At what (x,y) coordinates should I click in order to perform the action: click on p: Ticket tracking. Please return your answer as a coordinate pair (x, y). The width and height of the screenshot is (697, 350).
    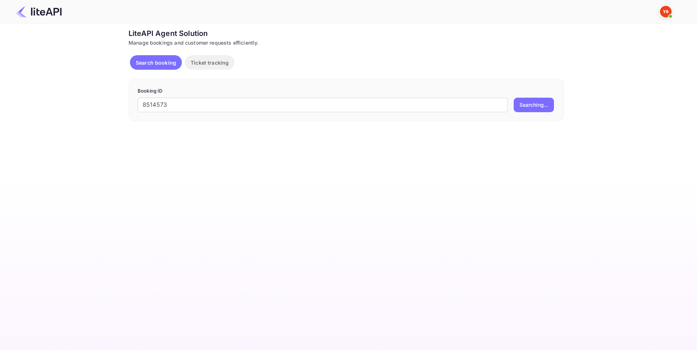
    Looking at the image, I should click on (209, 62).